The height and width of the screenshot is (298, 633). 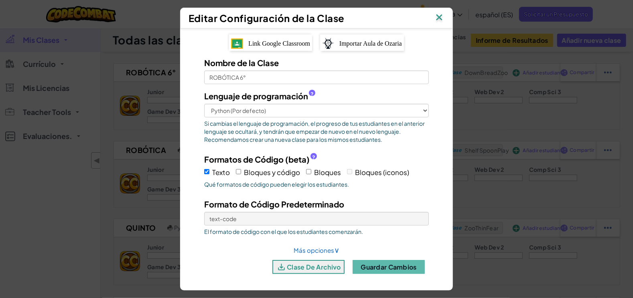 What do you see at coordinates (207, 172) in the screenshot?
I see `input: Texto` at bounding box center [207, 172].